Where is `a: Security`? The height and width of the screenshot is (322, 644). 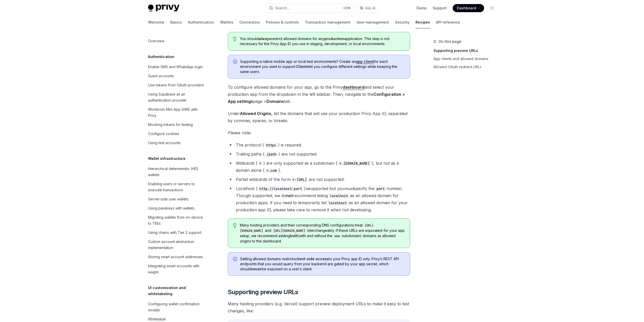 a: Security is located at coordinates (402, 22).